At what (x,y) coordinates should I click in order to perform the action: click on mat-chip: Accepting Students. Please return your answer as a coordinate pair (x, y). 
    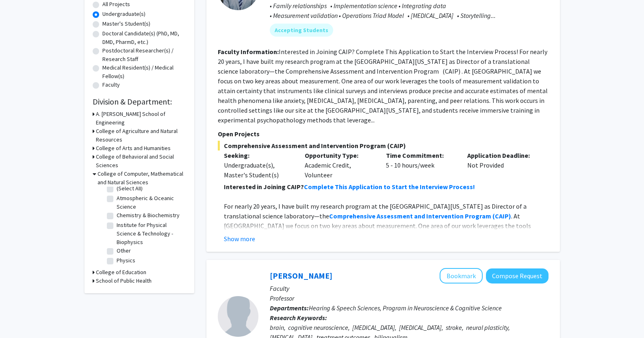
    Looking at the image, I should click on (302, 30).